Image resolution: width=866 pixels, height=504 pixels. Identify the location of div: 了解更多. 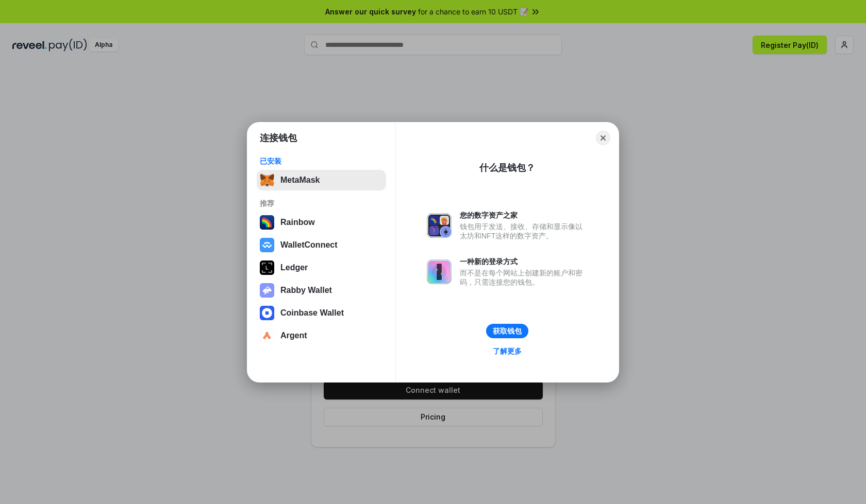
(507, 351).